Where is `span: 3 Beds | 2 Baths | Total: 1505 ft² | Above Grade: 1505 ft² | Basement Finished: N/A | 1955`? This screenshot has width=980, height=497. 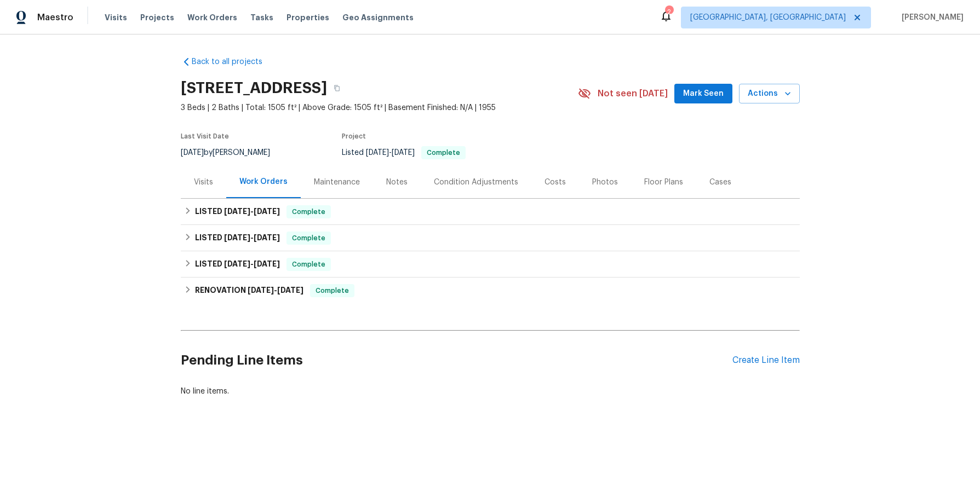 span: 3 Beds | 2 Baths | Total: 1505 ft² | Above Grade: 1505 ft² | Basement Finished: N/A | 1955 is located at coordinates (379, 108).